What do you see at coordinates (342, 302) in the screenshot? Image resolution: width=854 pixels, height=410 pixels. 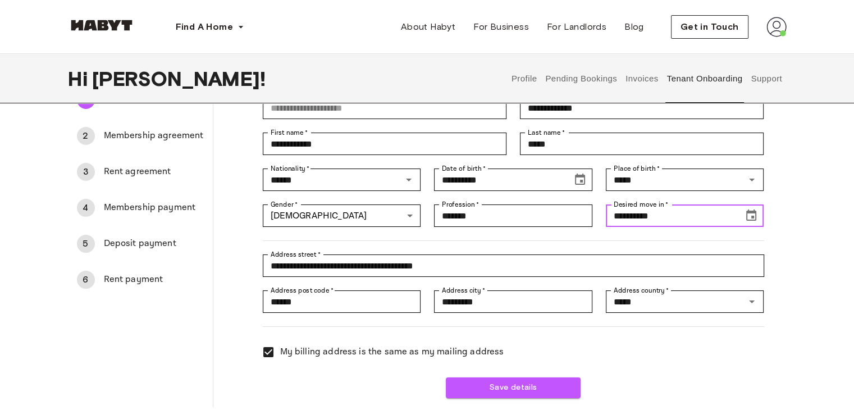 I see `div: Address post code` at bounding box center [342, 302].